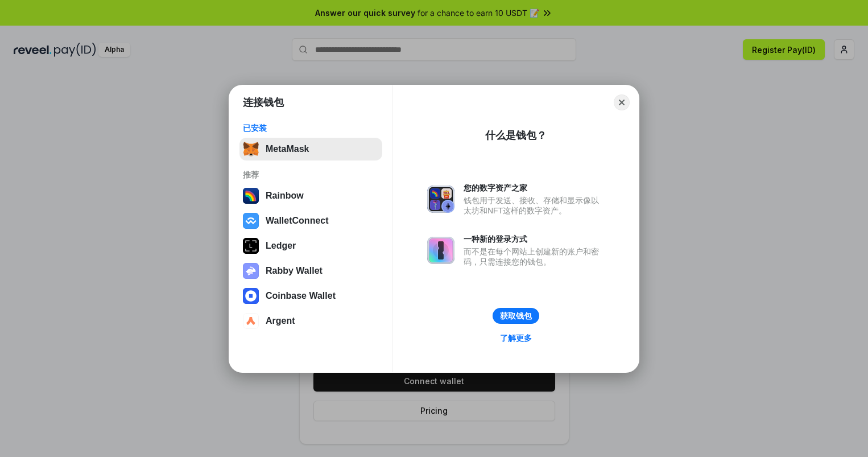 This screenshot has width=868, height=457. What do you see at coordinates (310, 196) in the screenshot?
I see `button: Rainbow` at bounding box center [310, 196].